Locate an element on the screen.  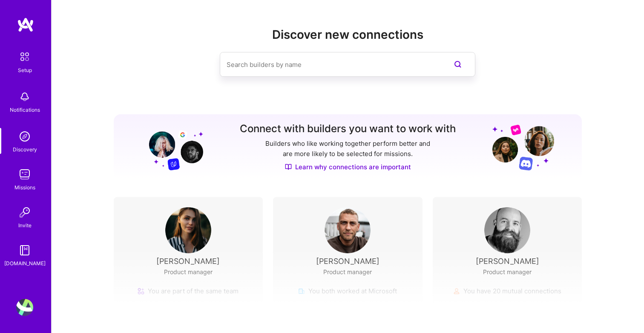
img: teamwork is located at coordinates (24, 174).